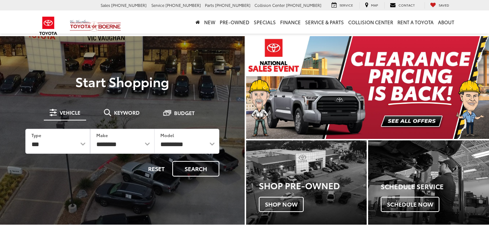 The image size is (489, 229). Describe the element at coordinates (95, 26) in the screenshot. I see `img: Vic Vaughan Toyota of Boerne` at that location.